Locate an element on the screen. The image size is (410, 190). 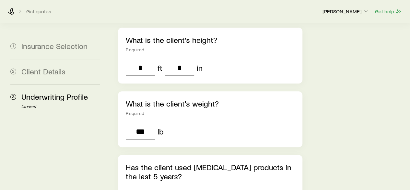
p: What is the client’s height? is located at coordinates (210, 40).